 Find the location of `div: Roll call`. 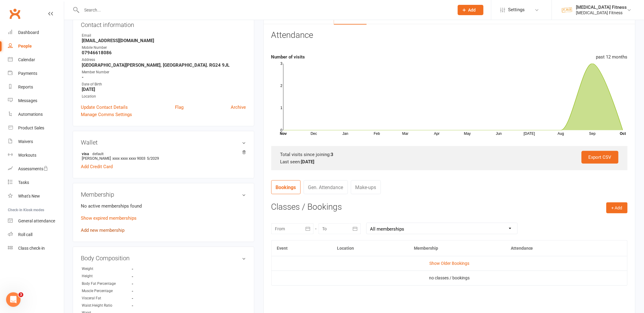

div: Roll call is located at coordinates (25, 234).